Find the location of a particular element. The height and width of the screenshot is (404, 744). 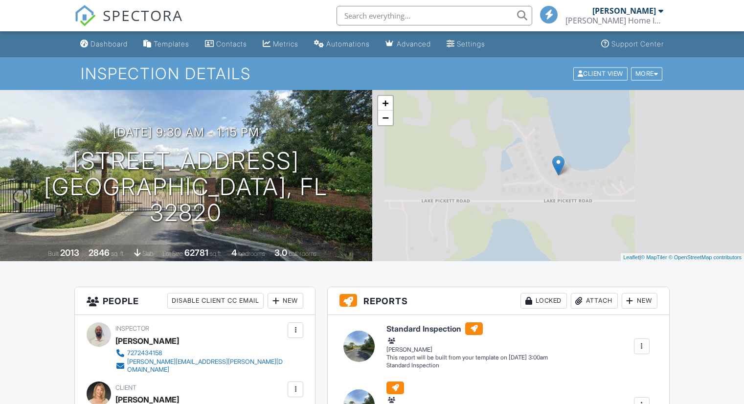

div: 7272434158 is located at coordinates (145, 353).